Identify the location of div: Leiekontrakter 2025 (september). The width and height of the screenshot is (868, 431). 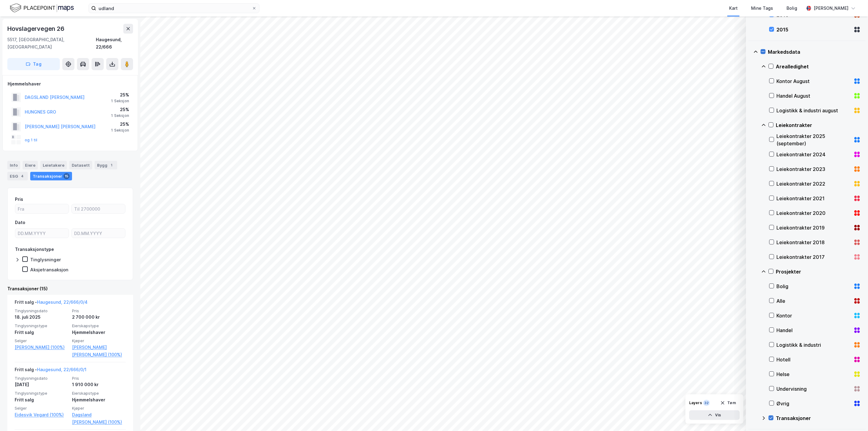
(813, 140).